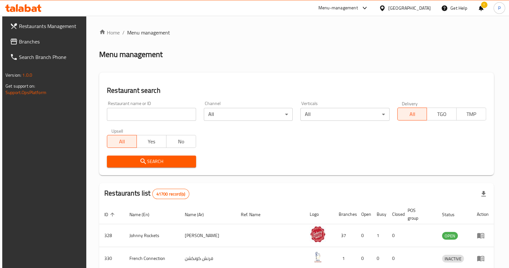 This screenshot has width=509, height=268. What do you see at coordinates (297, 90) in the screenshot?
I see `h2: Restaurant search` at bounding box center [297, 90].